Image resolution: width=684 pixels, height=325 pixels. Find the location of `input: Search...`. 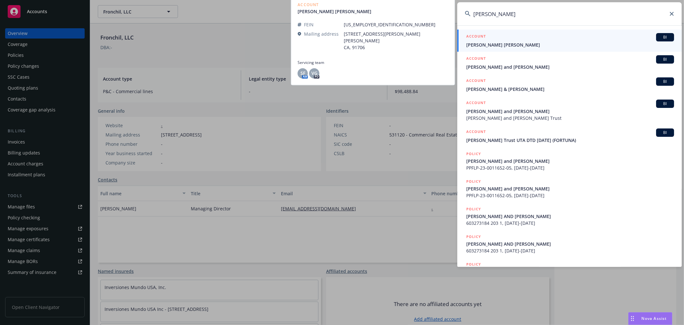

input: Search... is located at coordinates (570, 14).